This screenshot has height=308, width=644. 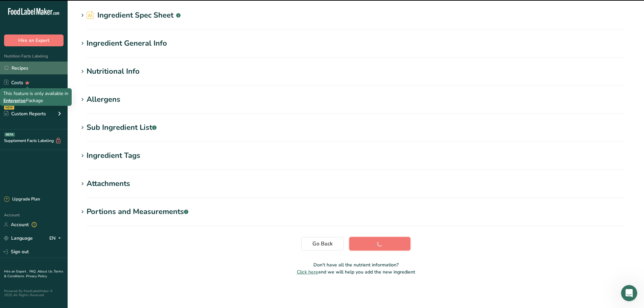 What do you see at coordinates (137, 212) in the screenshot?
I see `div: Portions and Measurements` at bounding box center [137, 212].